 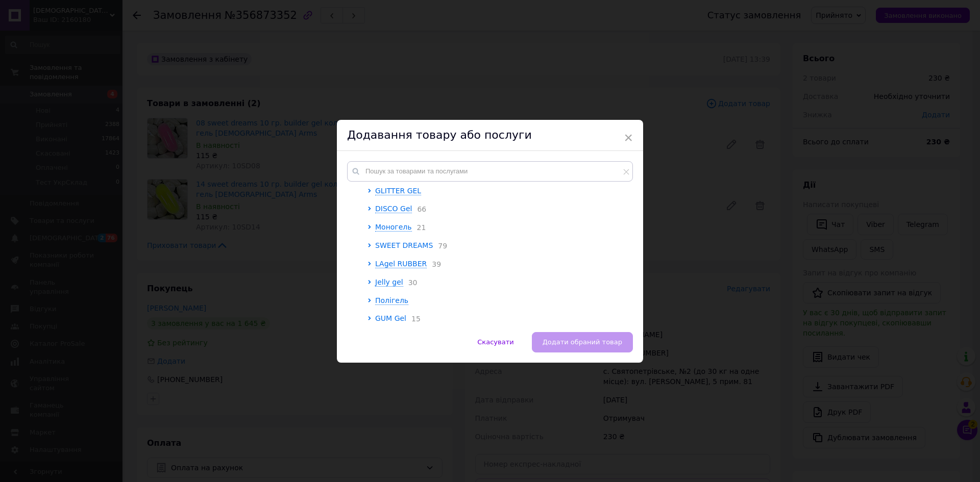 What do you see at coordinates (434, 264) in the screenshot?
I see `span: 39` at bounding box center [434, 264].